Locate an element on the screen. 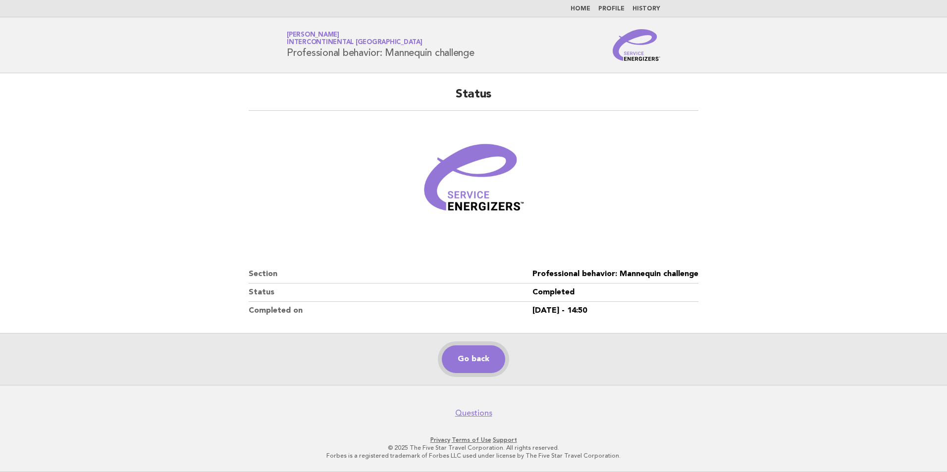  a: Profile is located at coordinates (611, 9).